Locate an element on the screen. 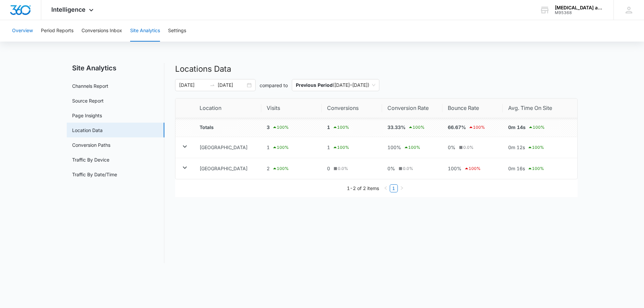 This screenshot has height=308, width=644. span: right is located at coordinates (402, 188).